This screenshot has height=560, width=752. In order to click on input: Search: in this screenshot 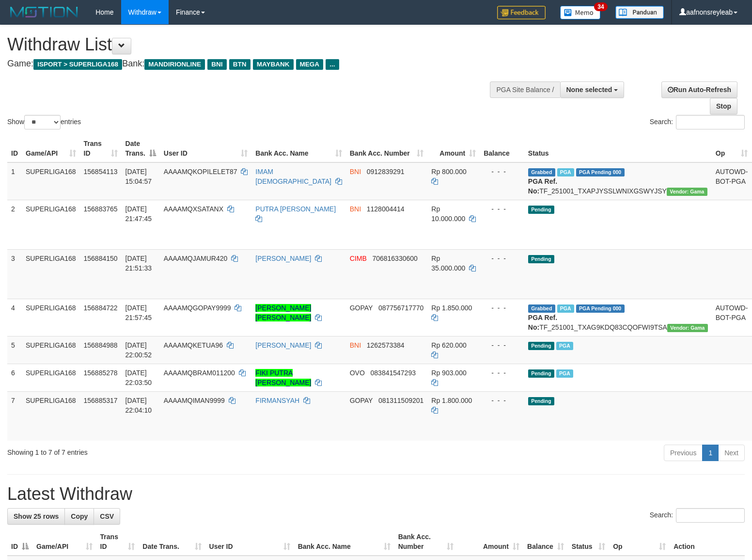, I will do `click(711, 122)`.